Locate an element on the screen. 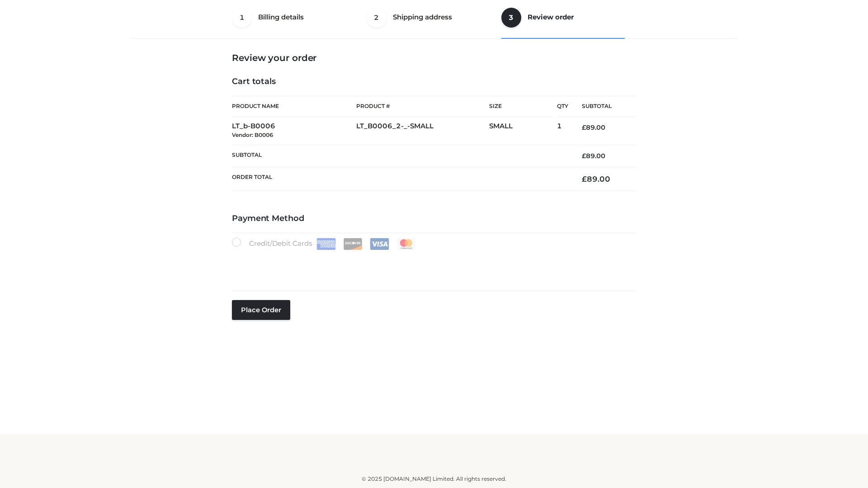  td: LT_b-B0006 is located at coordinates (294, 131).